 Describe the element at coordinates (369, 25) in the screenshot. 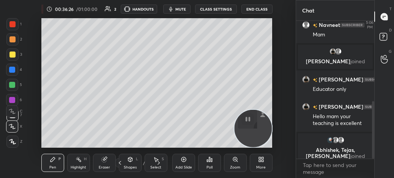

I see `div: 5:06 PM` at that location.